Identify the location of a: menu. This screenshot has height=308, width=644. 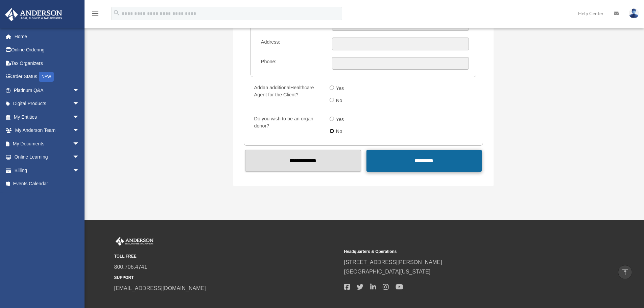
(95, 14).